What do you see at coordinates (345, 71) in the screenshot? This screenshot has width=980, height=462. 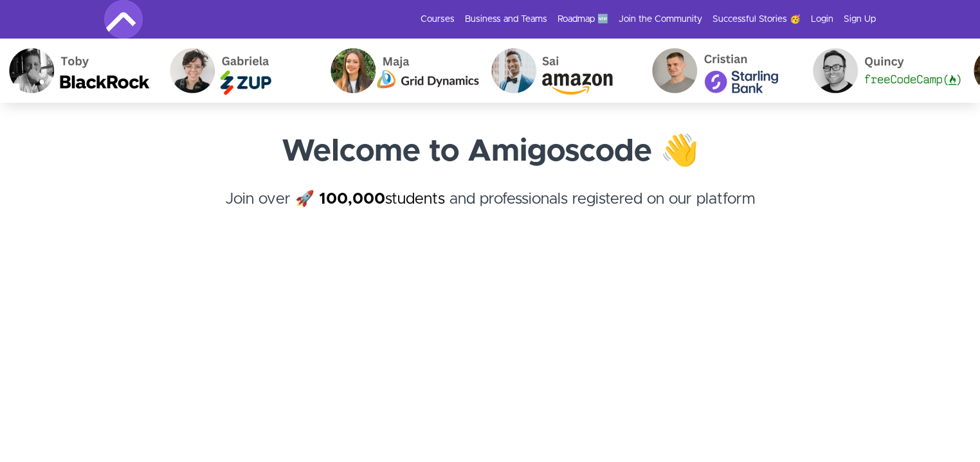 I see `img: Maja` at bounding box center [345, 71].